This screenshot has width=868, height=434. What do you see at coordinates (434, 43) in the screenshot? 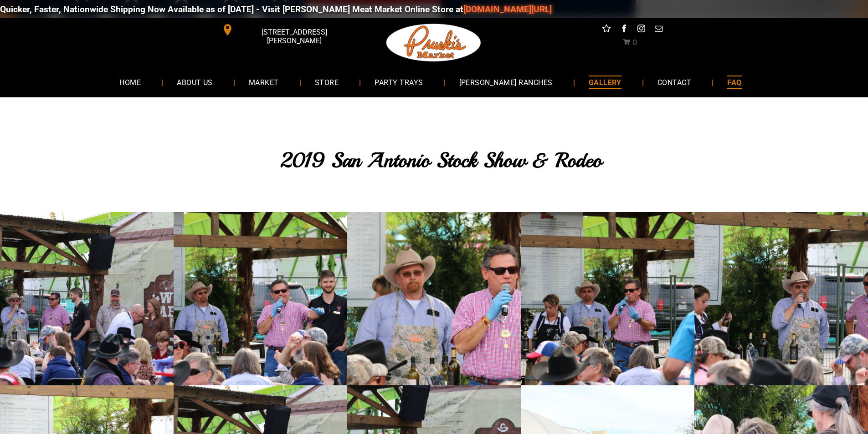
I see `img: Pruski-s+Market+HQ+Logo2-1920w.png` at bounding box center [434, 43].